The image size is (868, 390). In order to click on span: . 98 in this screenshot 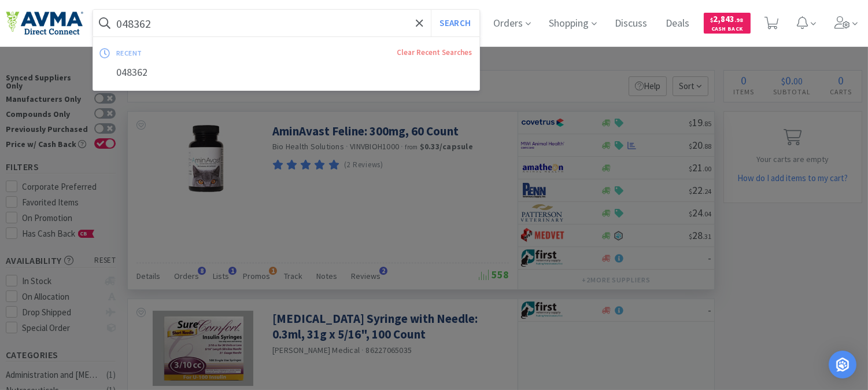, I will do `click(739, 20)`.